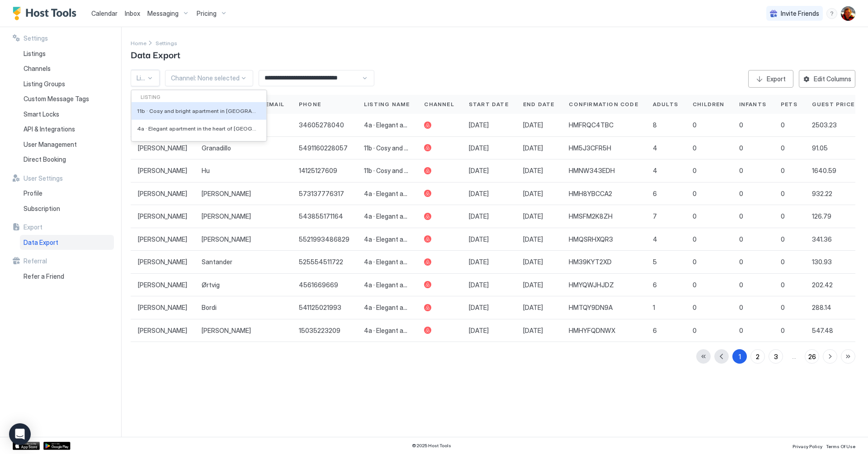 The height and width of the screenshot is (454, 868). Describe the element at coordinates (310, 78) in the screenshot. I see `input: Input Field` at that location.